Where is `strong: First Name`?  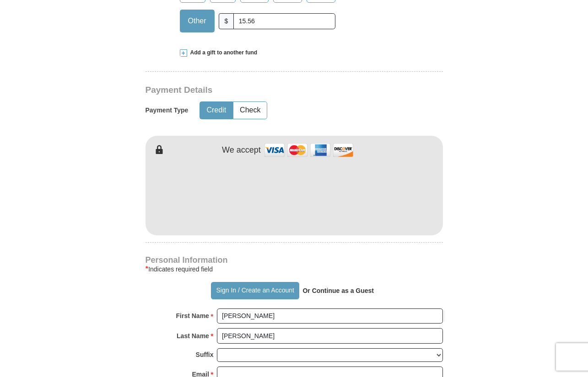
strong: First Name is located at coordinates (192, 316).